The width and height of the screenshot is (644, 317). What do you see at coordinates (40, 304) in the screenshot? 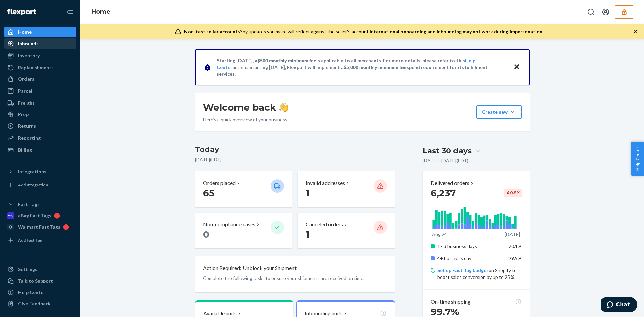
I see `button: Give Feedback` at bounding box center [40, 304].